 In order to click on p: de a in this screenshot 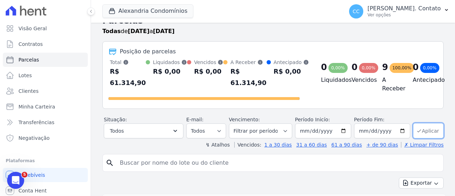, I will do `click(138, 31)`.